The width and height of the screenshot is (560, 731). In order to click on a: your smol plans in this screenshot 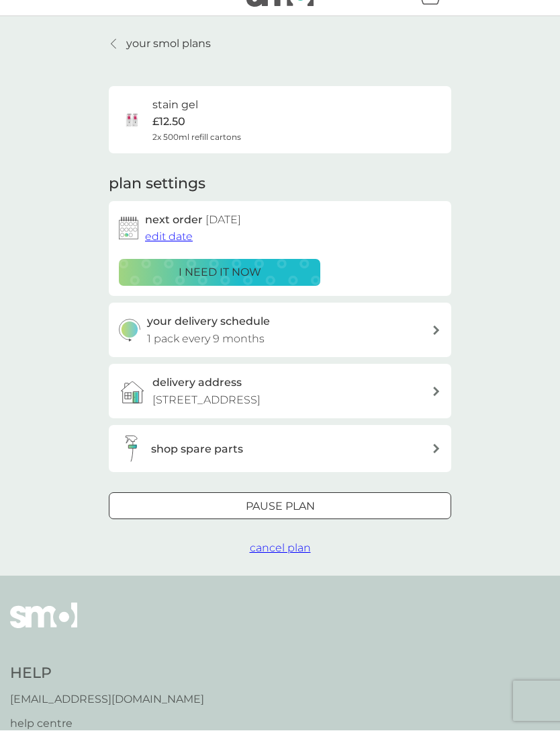, I will do `click(160, 44)`.